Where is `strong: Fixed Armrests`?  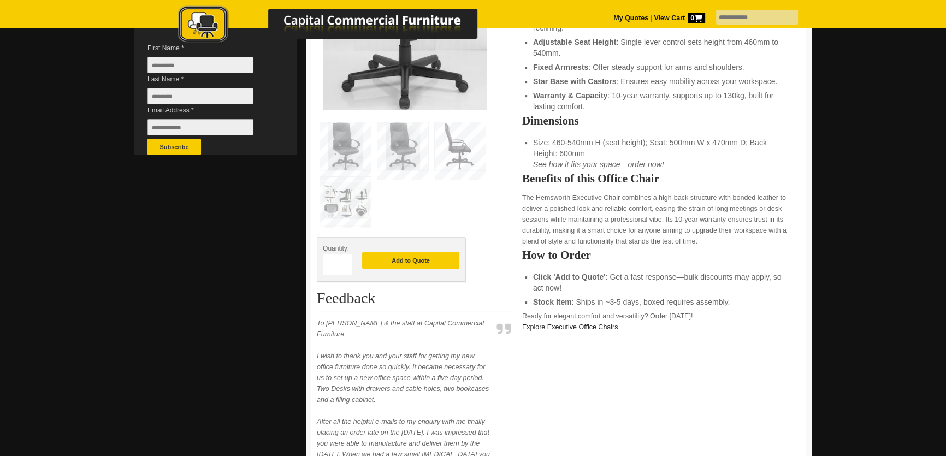 strong: Fixed Armrests is located at coordinates (560, 67).